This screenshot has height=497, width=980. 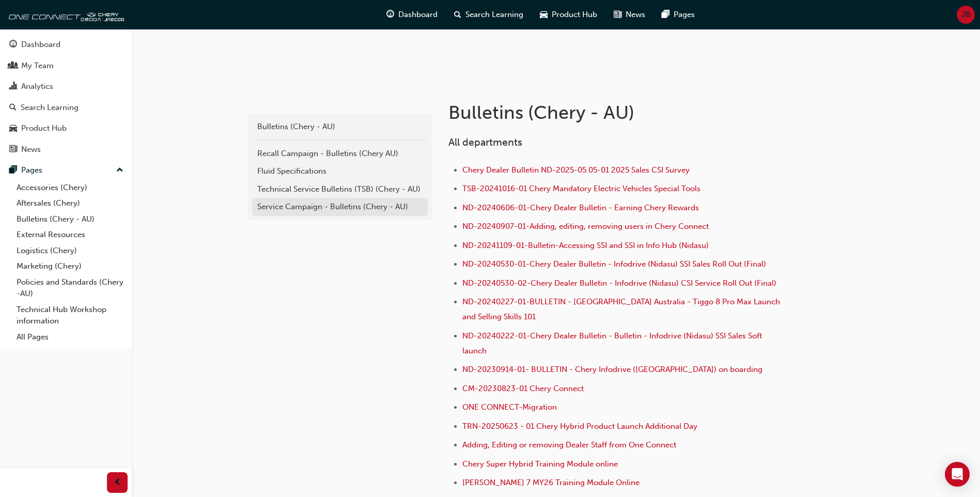 I want to click on a: Service Campaign - Bulletins (Chery - AU), so click(x=340, y=206).